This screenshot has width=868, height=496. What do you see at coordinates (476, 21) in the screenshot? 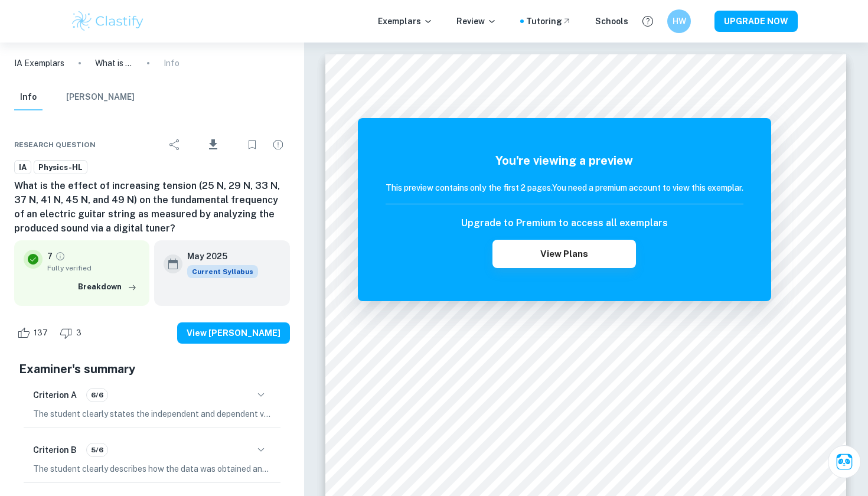
I see `p: Review` at bounding box center [476, 21].